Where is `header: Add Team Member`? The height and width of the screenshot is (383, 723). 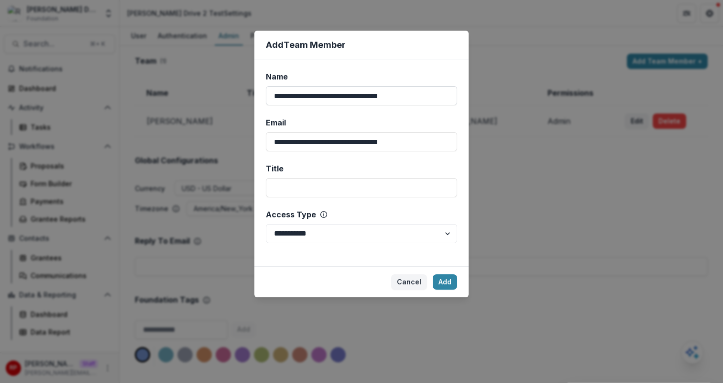
header: Add Team Member is located at coordinates (361, 45).